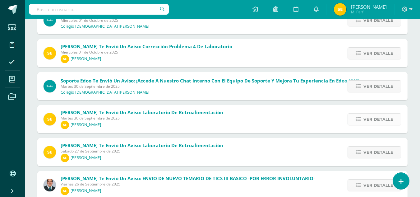 The width and height of the screenshot is (420, 197). Describe the element at coordinates (340, 9) in the screenshot. I see `img: 4bad093d77cd7ecf46967f1ed9d7601c.png` at that location.